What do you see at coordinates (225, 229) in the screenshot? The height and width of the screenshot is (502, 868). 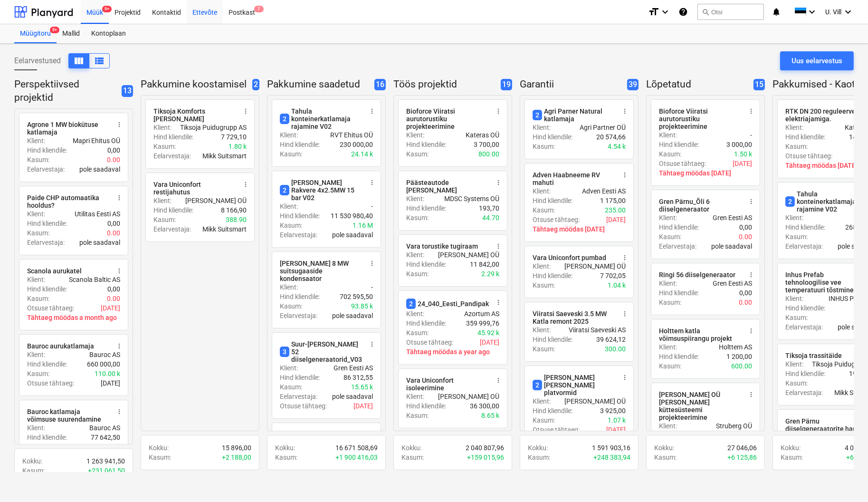 I see `p: Mikk Suitsmart` at bounding box center [225, 229].